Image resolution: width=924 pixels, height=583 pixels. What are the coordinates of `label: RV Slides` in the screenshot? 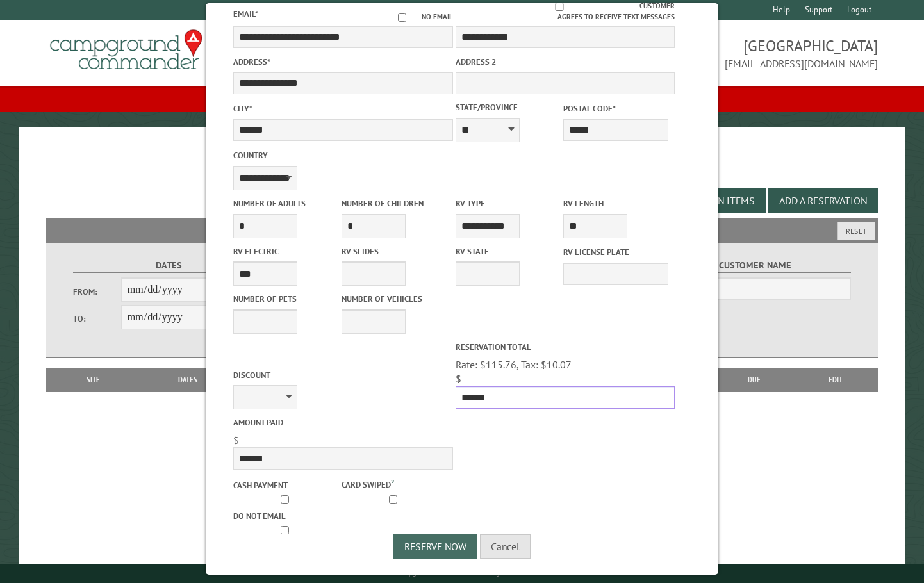 It's located at (394, 251).